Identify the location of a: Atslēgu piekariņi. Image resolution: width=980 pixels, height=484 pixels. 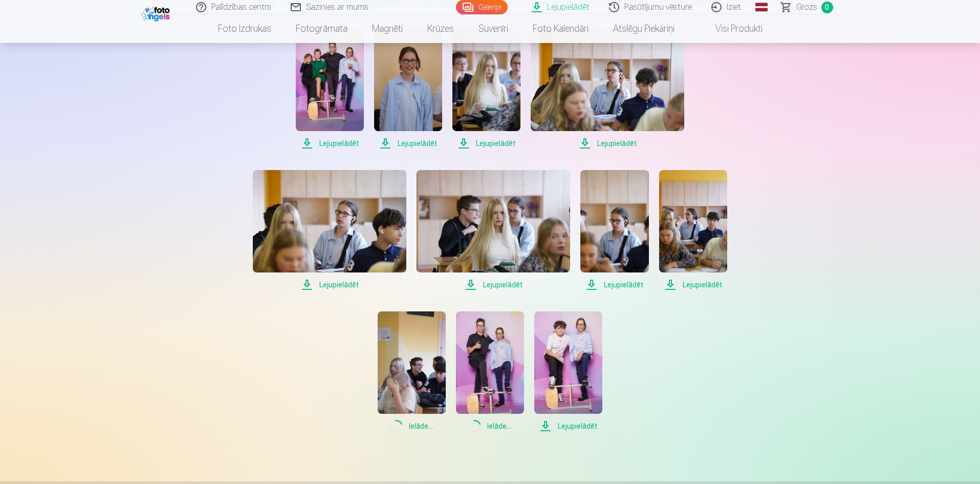
(644, 28).